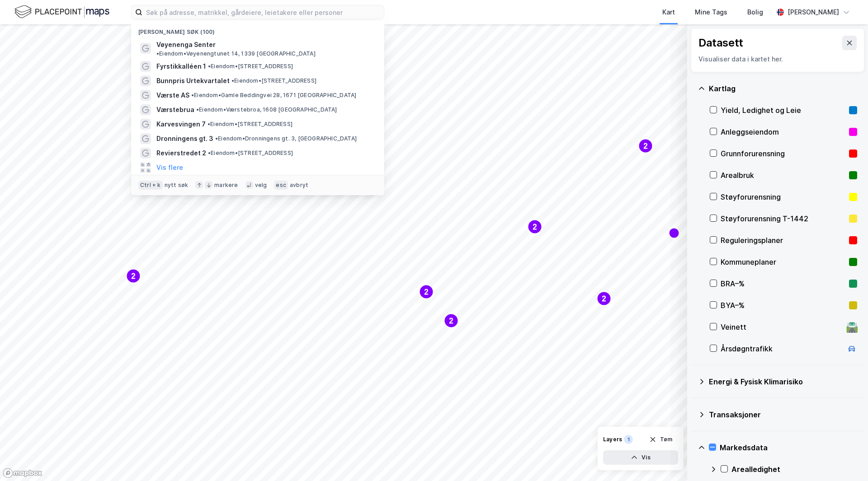 This screenshot has height=481, width=868. What do you see at coordinates (613, 439) in the screenshot?
I see `div: Layers` at bounding box center [613, 439].